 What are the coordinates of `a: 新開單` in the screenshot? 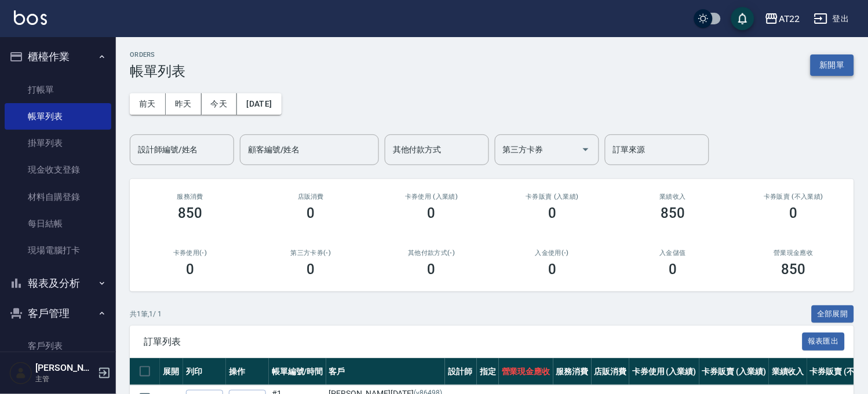 It's located at (832, 64).